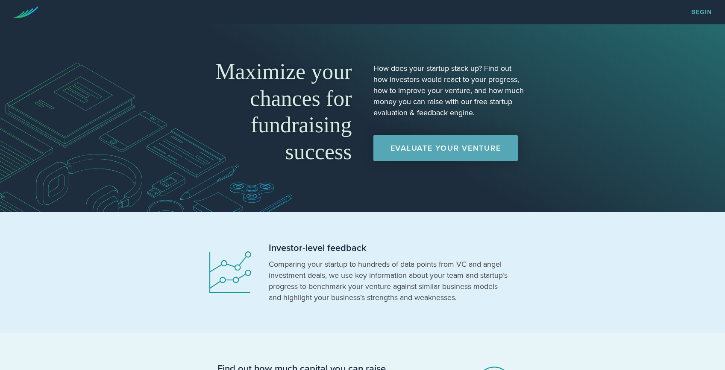  I want to click on h2: Investor-level feedback, so click(388, 248).